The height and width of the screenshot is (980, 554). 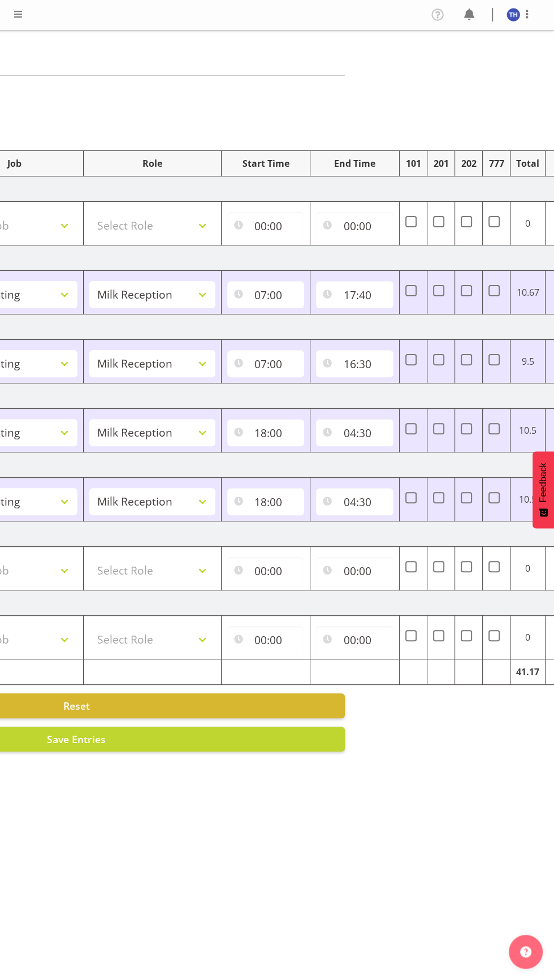 I want to click on td: 10.67, so click(x=528, y=292).